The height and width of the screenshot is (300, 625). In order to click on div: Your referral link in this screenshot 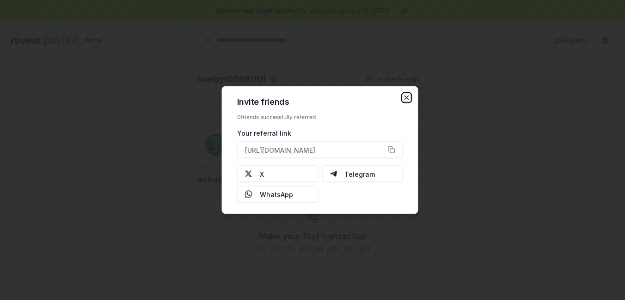, I will do `click(320, 133)`.